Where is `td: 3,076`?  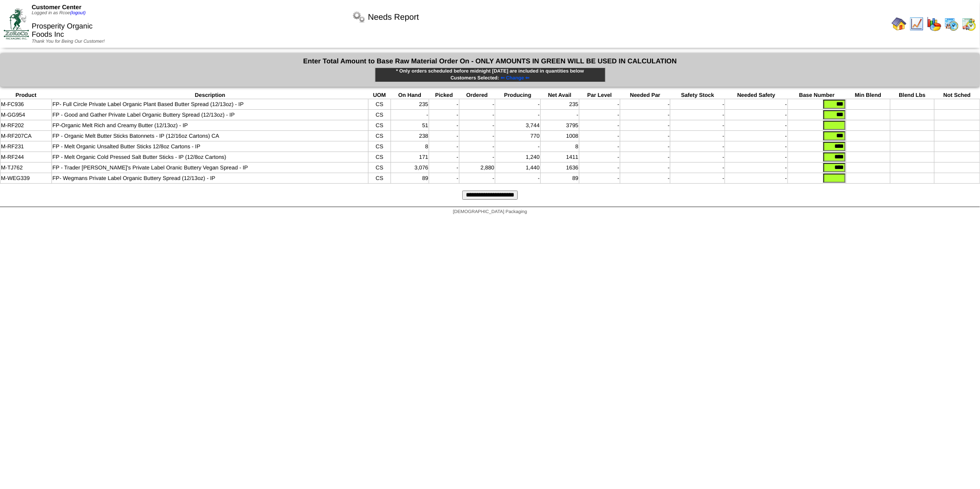 td: 3,076 is located at coordinates (410, 167).